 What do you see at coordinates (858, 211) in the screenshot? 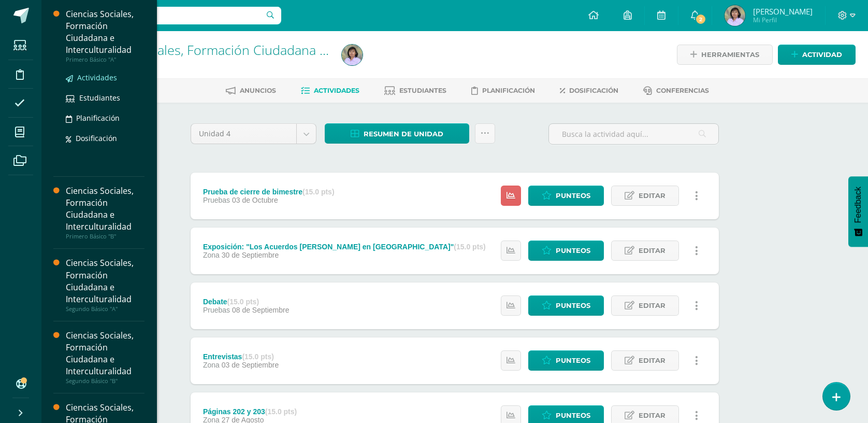
I see `button: Feedback - Mostrar encuesta` at bounding box center [858, 211].